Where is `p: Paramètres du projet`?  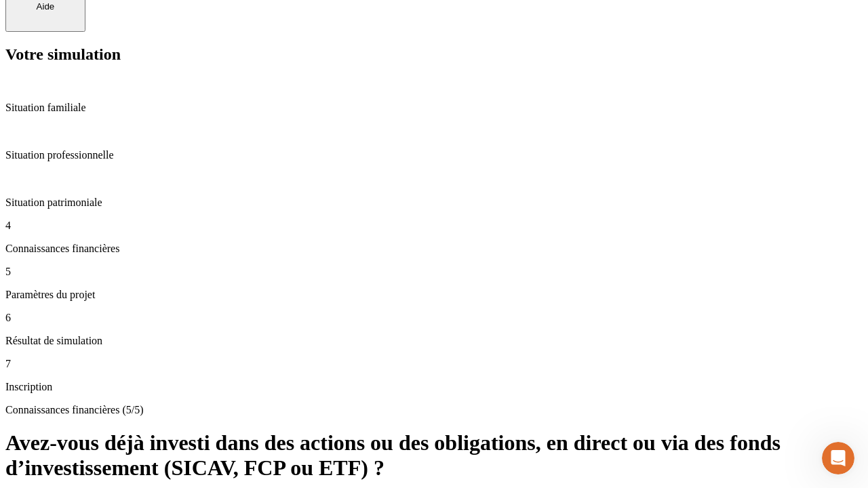
p: Paramètres du projet is located at coordinates (434, 295).